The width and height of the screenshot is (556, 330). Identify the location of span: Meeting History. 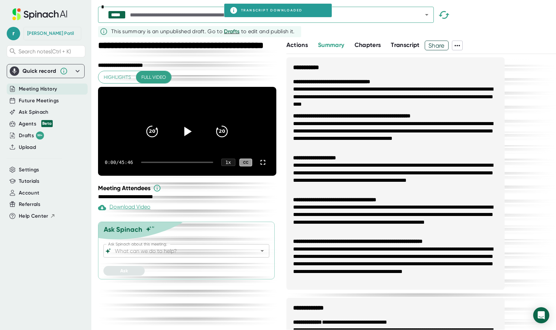
(38, 89).